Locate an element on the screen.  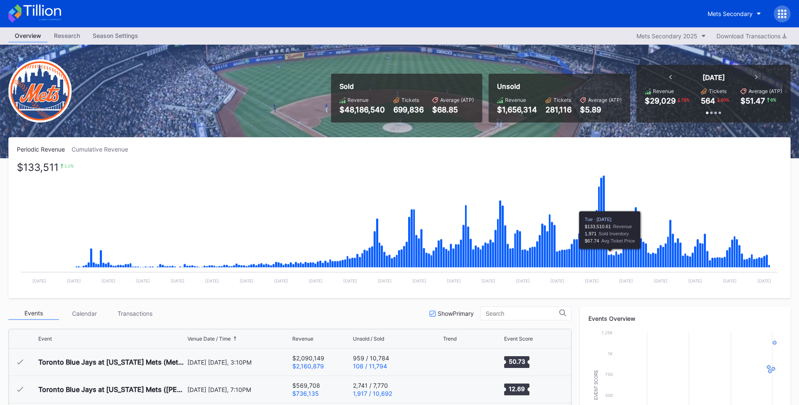
div: Event is located at coordinates (45, 339).